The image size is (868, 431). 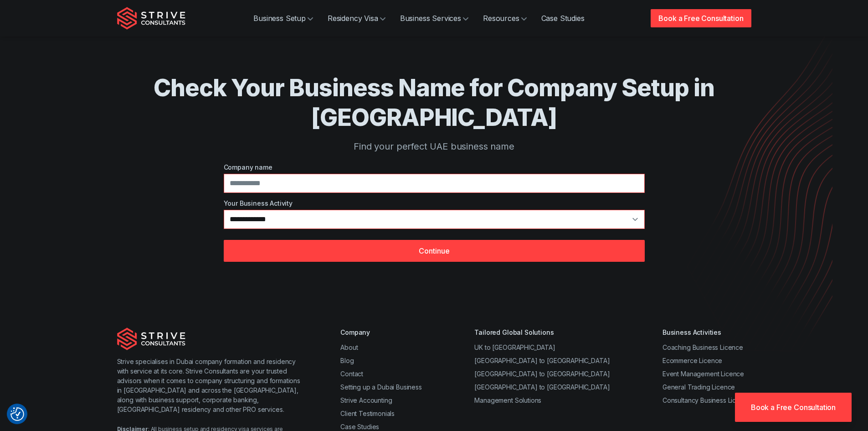 What do you see at coordinates (703, 373) in the screenshot?
I see `a: Event Management Licence` at bounding box center [703, 373].